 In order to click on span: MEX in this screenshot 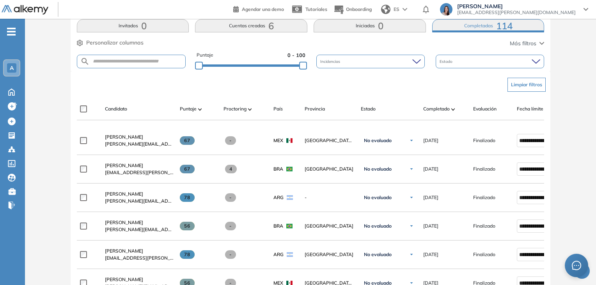, I will do `click(278, 140)`.